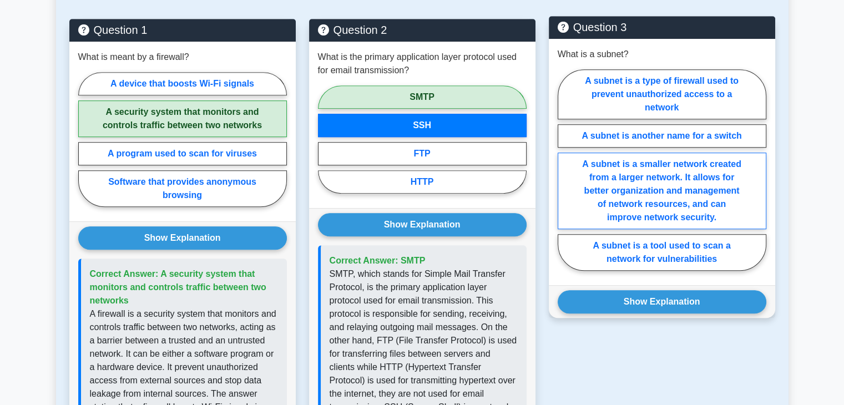  What do you see at coordinates (422, 125) in the screenshot?
I see `label: SSH` at bounding box center [422, 125].